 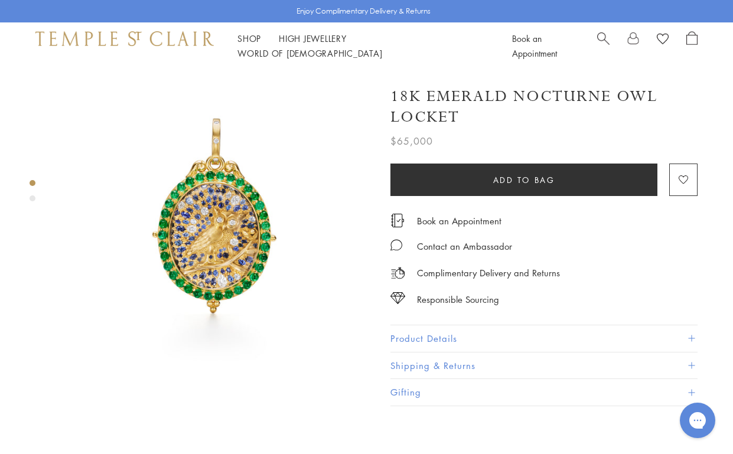 What do you see at coordinates (361, 46) in the screenshot?
I see `nav: Main navigation` at bounding box center [361, 46].